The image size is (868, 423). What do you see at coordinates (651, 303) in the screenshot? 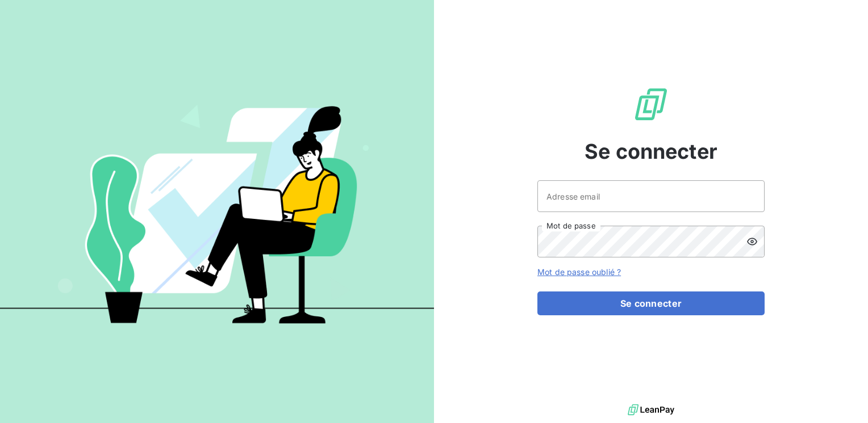
I see `button: Se connecter` at bounding box center [651, 303].